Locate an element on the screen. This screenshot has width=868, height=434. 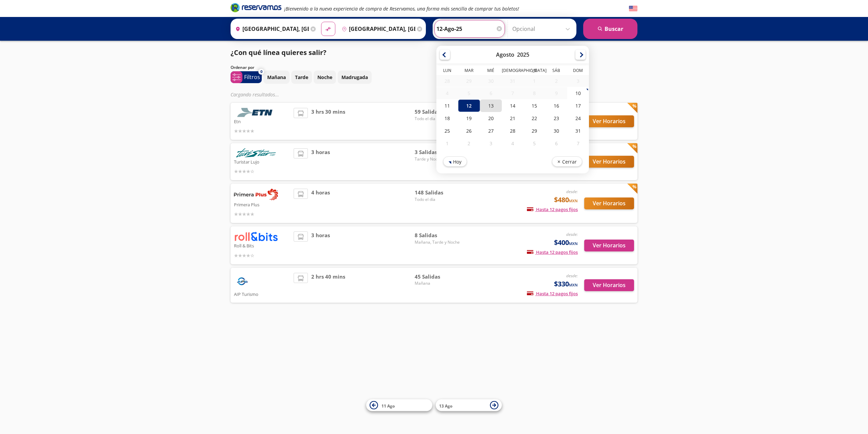
th: Martes is located at coordinates (469, 71).